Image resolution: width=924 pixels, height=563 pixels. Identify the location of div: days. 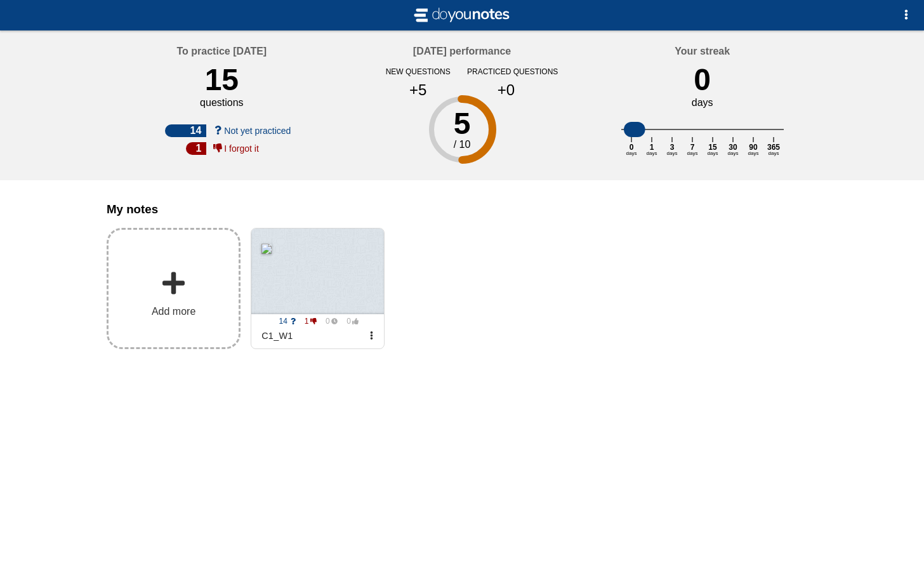
(703, 103).